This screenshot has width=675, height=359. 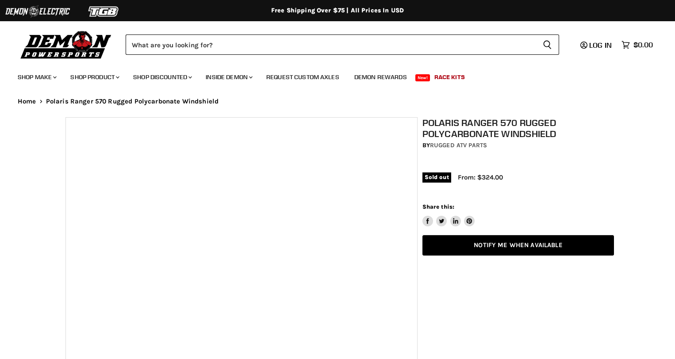 What do you see at coordinates (343, 45) in the screenshot?
I see `form: Product` at bounding box center [343, 45].